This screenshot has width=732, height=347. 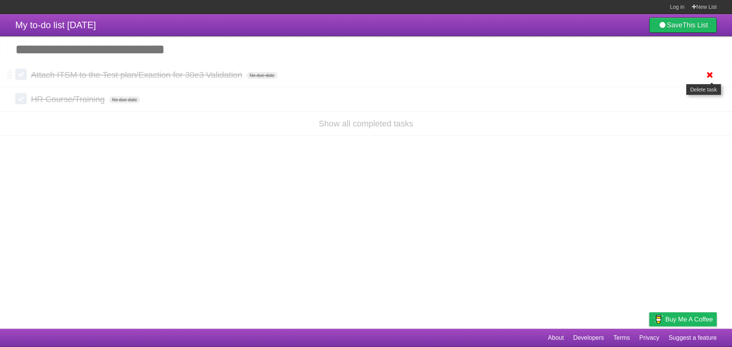 What do you see at coordinates (588, 338) in the screenshot?
I see `a: Developers` at bounding box center [588, 338].